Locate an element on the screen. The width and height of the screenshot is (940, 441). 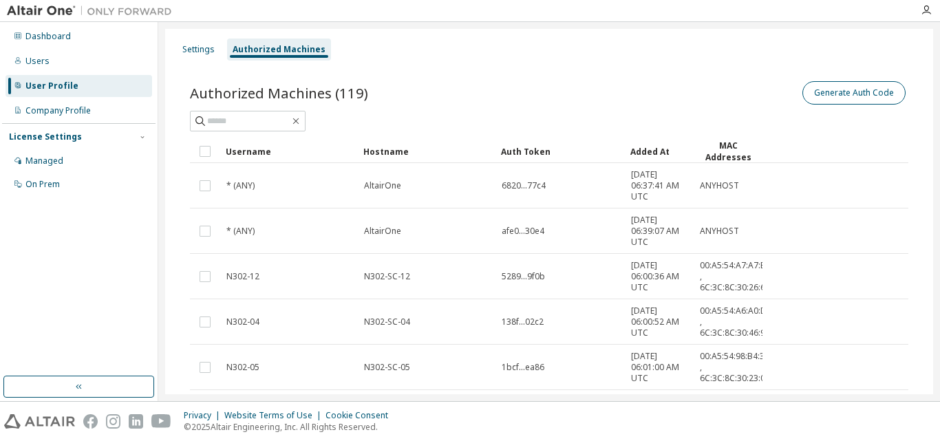
button: Generate Auth Code is located at coordinates (854, 93).